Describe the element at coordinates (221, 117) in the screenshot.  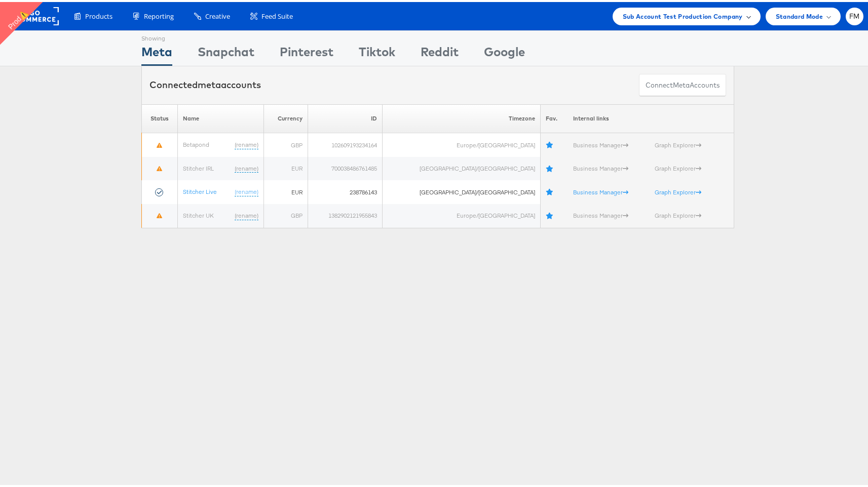
I see `th: Name` at that location.